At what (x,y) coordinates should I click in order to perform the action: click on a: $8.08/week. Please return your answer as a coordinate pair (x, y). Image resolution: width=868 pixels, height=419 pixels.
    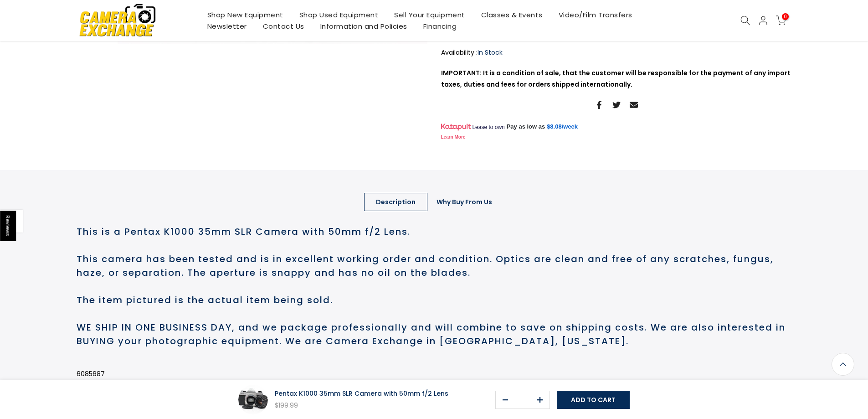
    Looking at the image, I should click on (562, 127).